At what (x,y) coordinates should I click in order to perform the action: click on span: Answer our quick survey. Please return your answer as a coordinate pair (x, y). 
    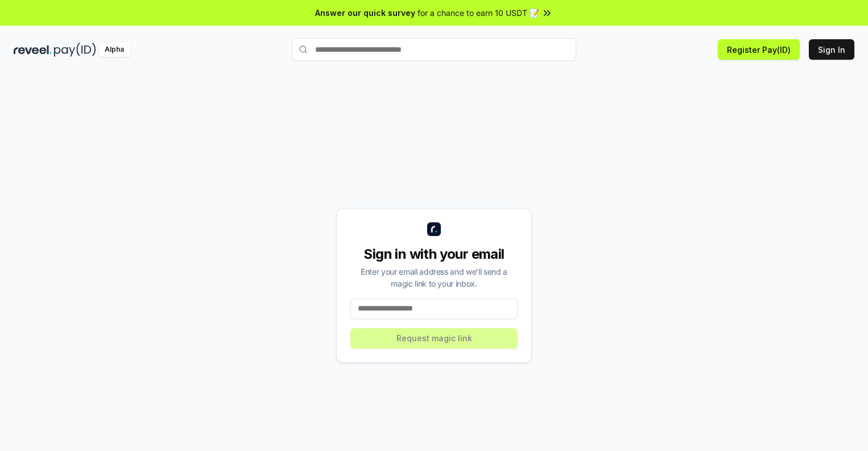
    Looking at the image, I should click on (365, 13).